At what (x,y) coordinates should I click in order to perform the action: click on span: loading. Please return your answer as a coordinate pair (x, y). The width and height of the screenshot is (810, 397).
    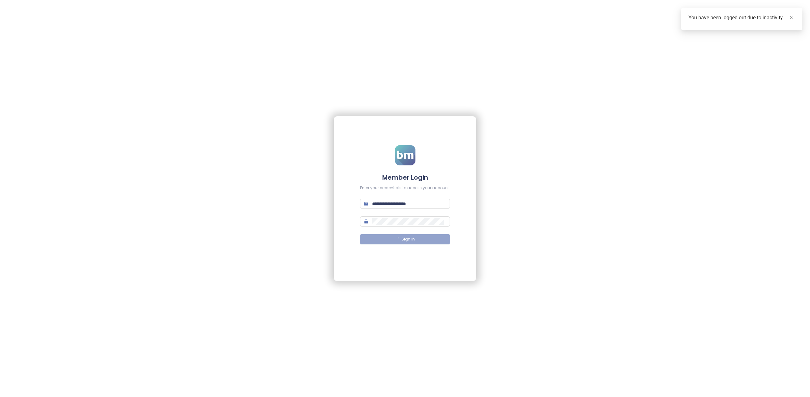
    Looking at the image, I should click on (397, 239).